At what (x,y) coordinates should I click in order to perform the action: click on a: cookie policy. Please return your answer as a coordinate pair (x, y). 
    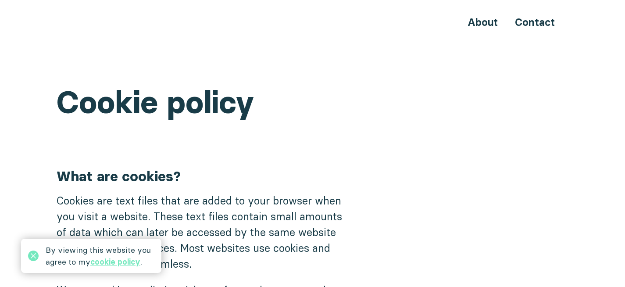
    Looking at the image, I should click on (115, 261).